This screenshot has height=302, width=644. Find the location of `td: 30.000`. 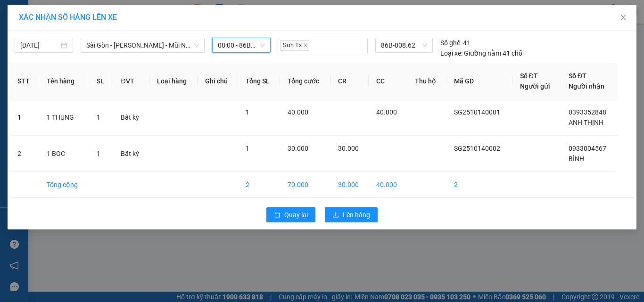

td: 30.000 is located at coordinates (350, 185).